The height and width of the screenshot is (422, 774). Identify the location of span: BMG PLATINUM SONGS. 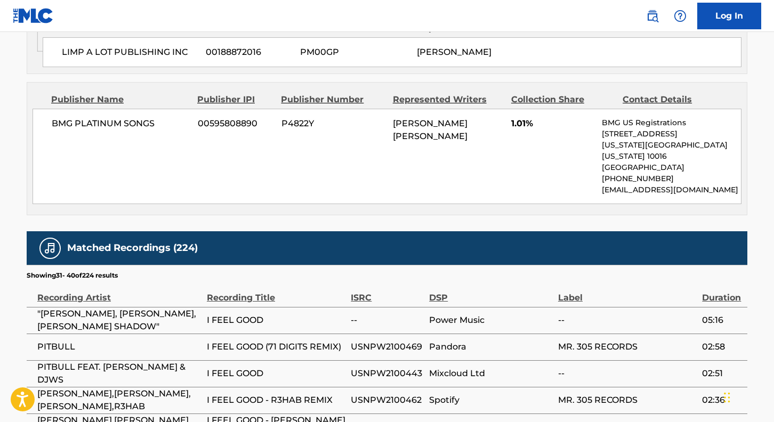
(121, 124).